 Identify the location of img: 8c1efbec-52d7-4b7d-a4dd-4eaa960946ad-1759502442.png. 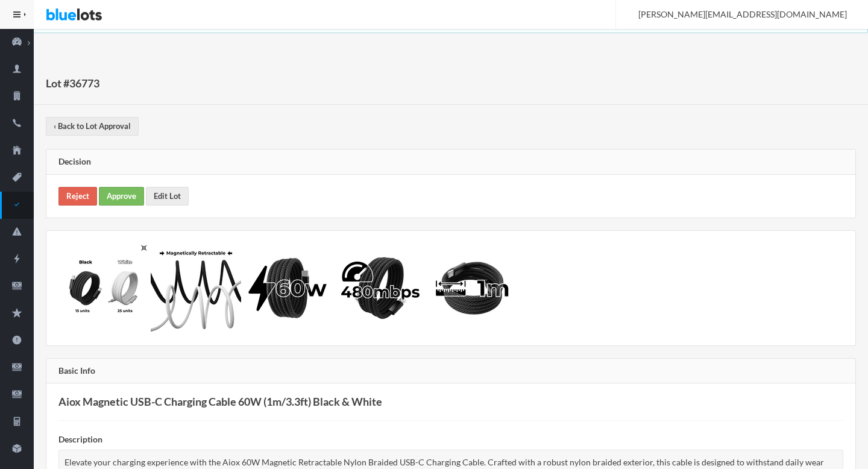
(380, 288).